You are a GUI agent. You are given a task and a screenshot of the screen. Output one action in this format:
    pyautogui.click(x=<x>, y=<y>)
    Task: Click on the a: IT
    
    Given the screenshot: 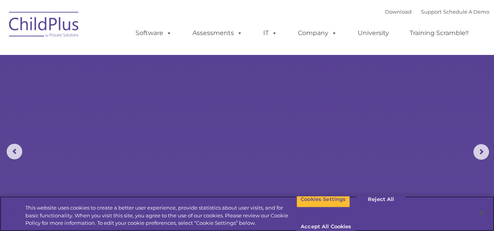 What is the action you would take?
    pyautogui.click(x=270, y=33)
    